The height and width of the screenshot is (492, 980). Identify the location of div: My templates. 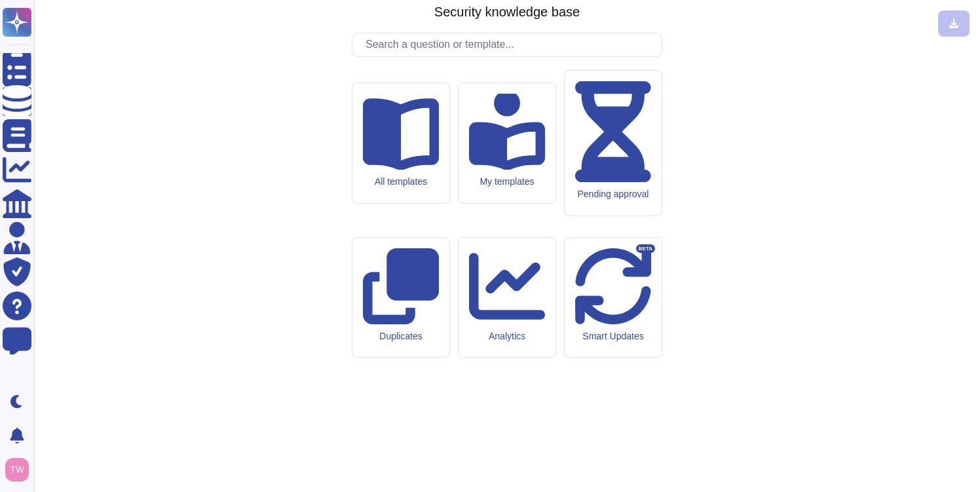
(507, 181).